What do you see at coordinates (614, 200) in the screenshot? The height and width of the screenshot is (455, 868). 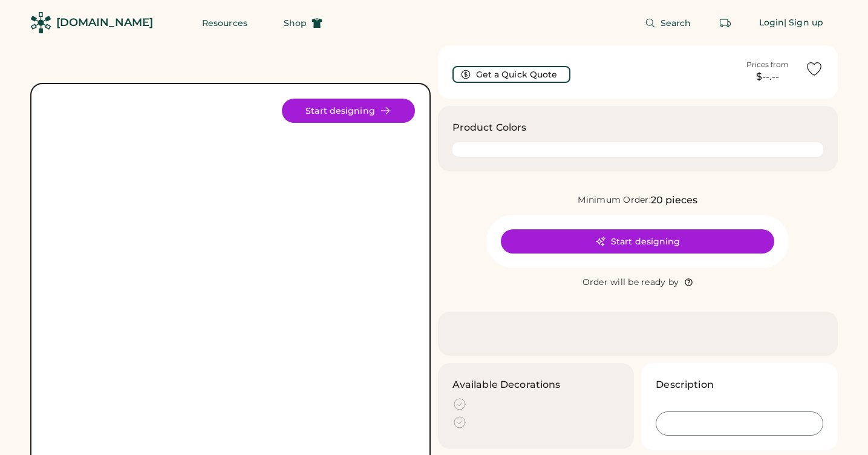 I see `div: Minimum Order:` at bounding box center [614, 200].